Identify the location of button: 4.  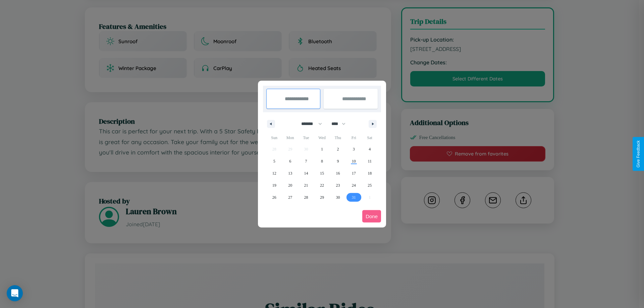
(369, 149).